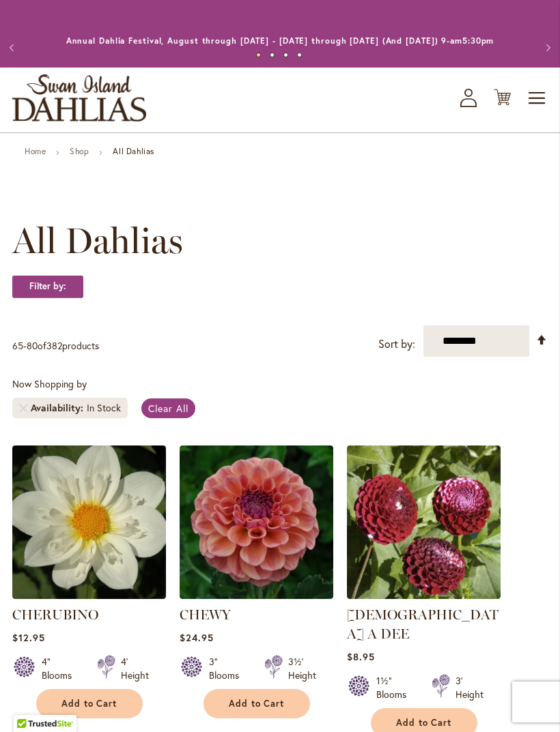 The image size is (560, 732). Describe the element at coordinates (18, 346) in the screenshot. I see `span: 65` at that location.